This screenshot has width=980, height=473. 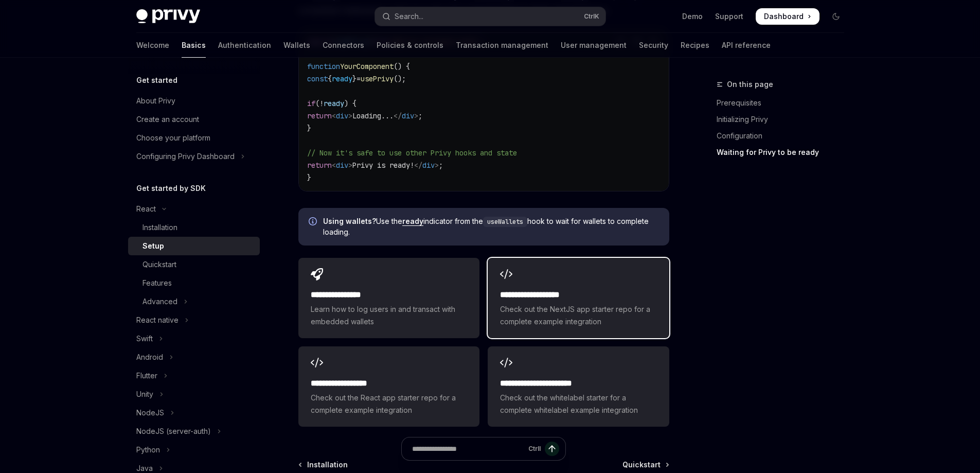 I want to click on div: Advanced, so click(x=160, y=302).